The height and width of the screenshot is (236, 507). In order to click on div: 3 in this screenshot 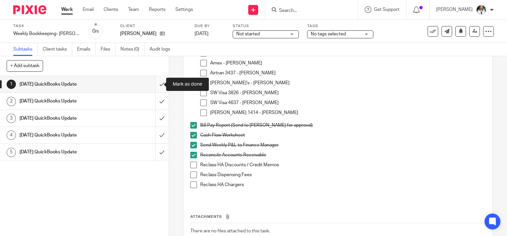, I will do `click(11, 119)`.